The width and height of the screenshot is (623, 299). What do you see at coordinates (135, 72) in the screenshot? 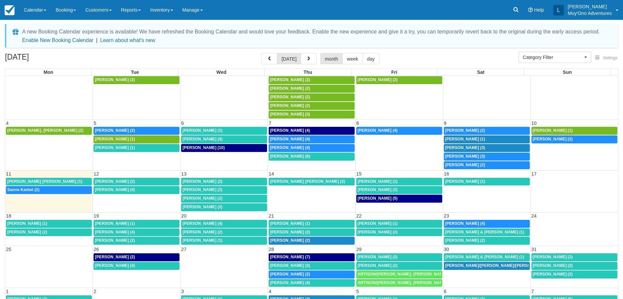
I see `span: Tue` at bounding box center [135, 72].